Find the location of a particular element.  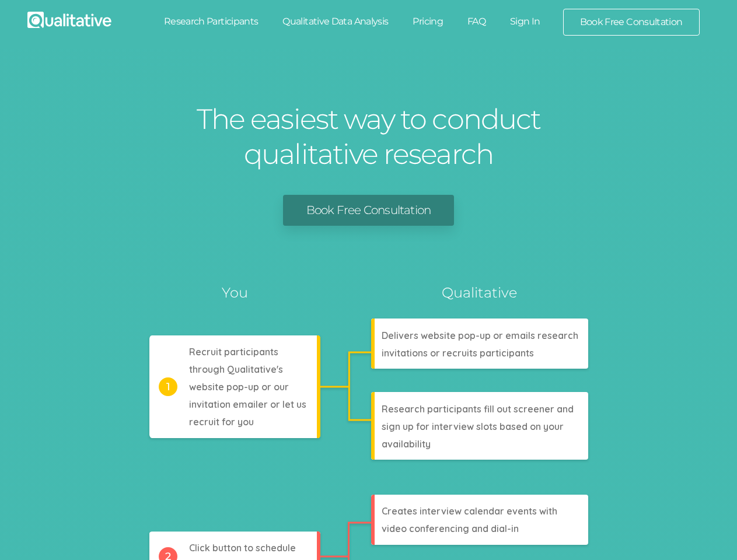

tspan: invitations or recruits participants is located at coordinates (458, 353).